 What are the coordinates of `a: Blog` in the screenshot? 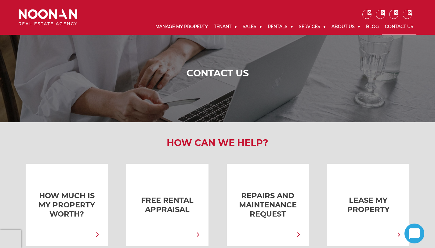 It's located at (372, 27).